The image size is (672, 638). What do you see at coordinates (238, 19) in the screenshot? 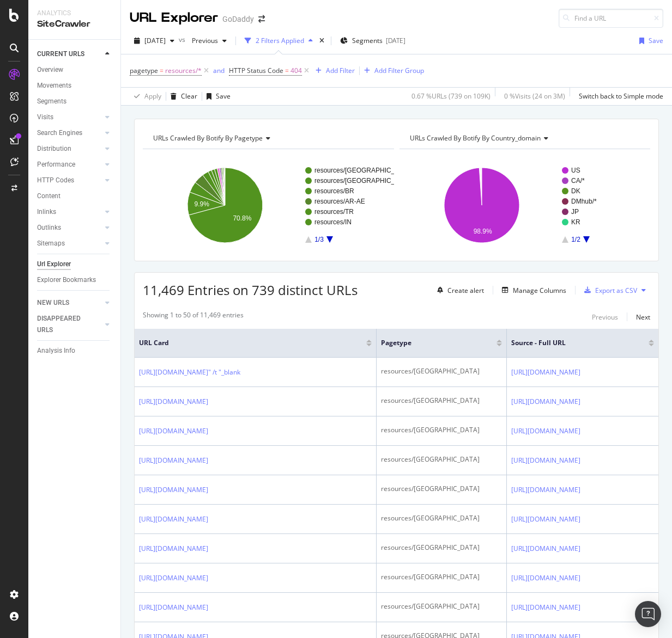
I see `div: GoDaddy` at bounding box center [238, 19].